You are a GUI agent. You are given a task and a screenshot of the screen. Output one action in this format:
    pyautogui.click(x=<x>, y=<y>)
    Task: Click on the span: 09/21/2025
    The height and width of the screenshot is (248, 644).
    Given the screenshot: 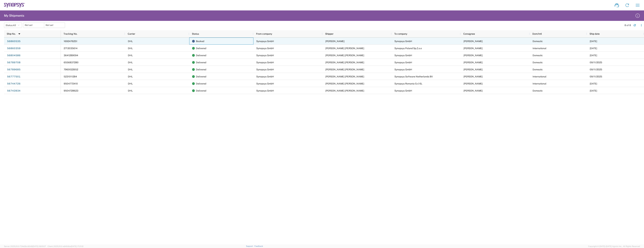 What is the action you would take?
    pyautogui.click(x=594, y=41)
    